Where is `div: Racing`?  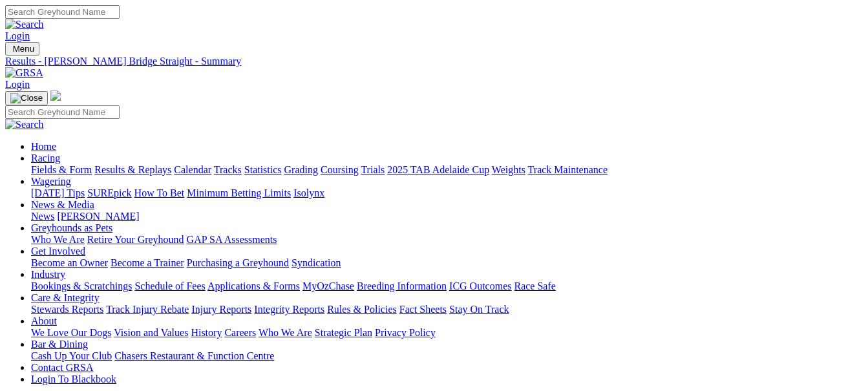
div: Racing is located at coordinates (447, 170).